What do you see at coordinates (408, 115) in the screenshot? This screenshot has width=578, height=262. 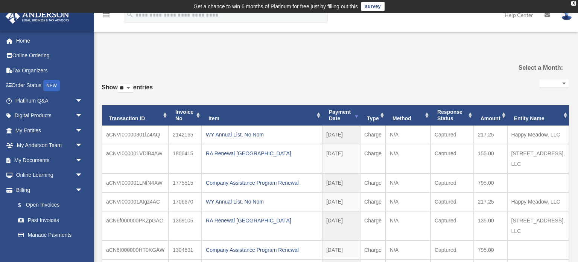 I see `th: Method: activate to sort column ascending` at bounding box center [408, 115].